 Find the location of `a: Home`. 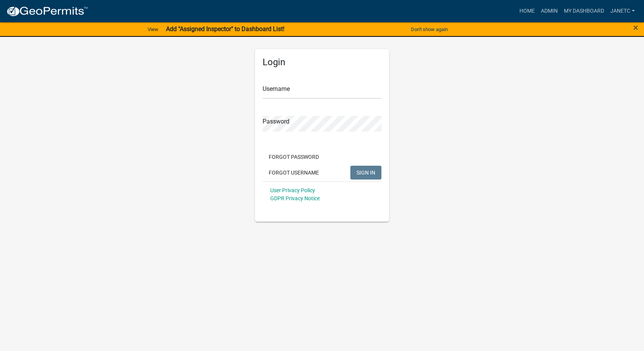

a: Home is located at coordinates (527, 11).